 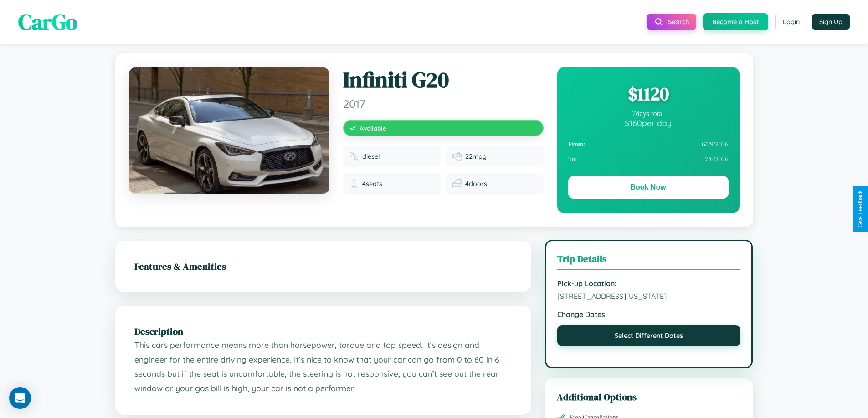 What do you see at coordinates (649, 336) in the screenshot?
I see `button: Select Different Dates` at bounding box center [649, 336].